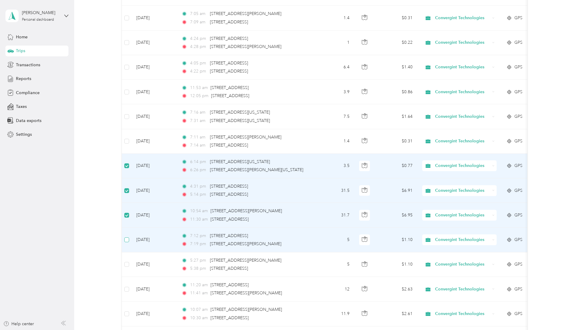 Image resolution: width=578 pixels, height=330 pixels. I want to click on span: Reports, so click(23, 79).